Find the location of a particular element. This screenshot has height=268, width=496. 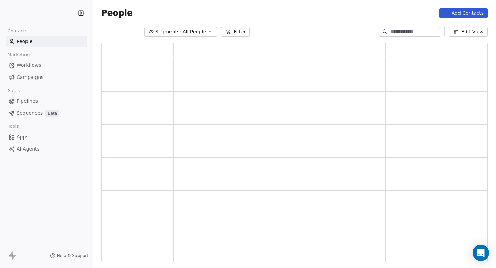

span: Marketing is located at coordinates (19, 55).